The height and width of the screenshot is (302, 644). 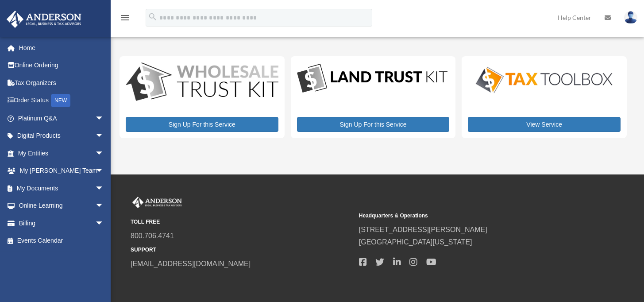 I want to click on small: Headquarters & Operations, so click(x=470, y=216).